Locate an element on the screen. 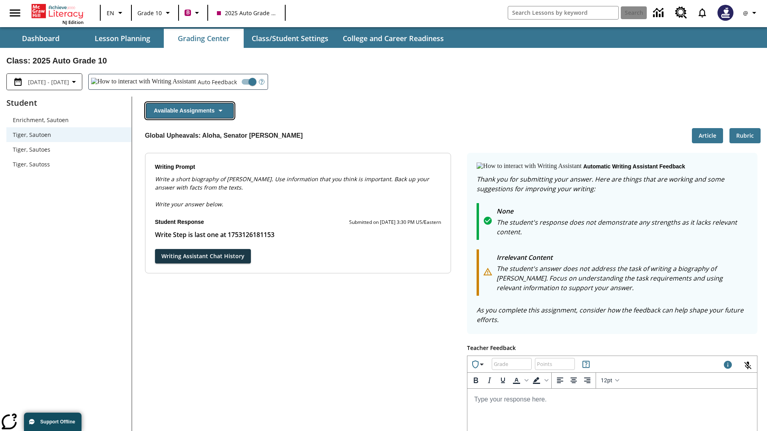  input: search field is located at coordinates (563, 13).